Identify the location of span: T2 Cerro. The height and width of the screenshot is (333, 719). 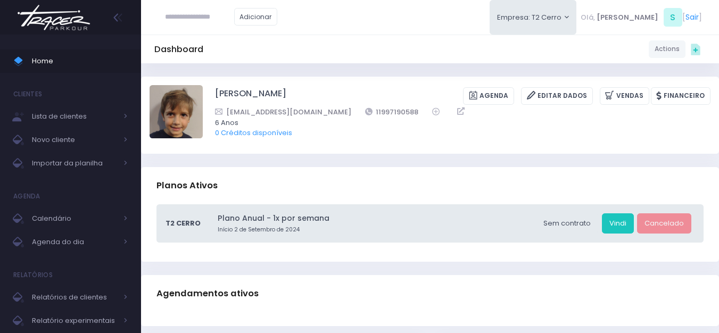
(183, 223).